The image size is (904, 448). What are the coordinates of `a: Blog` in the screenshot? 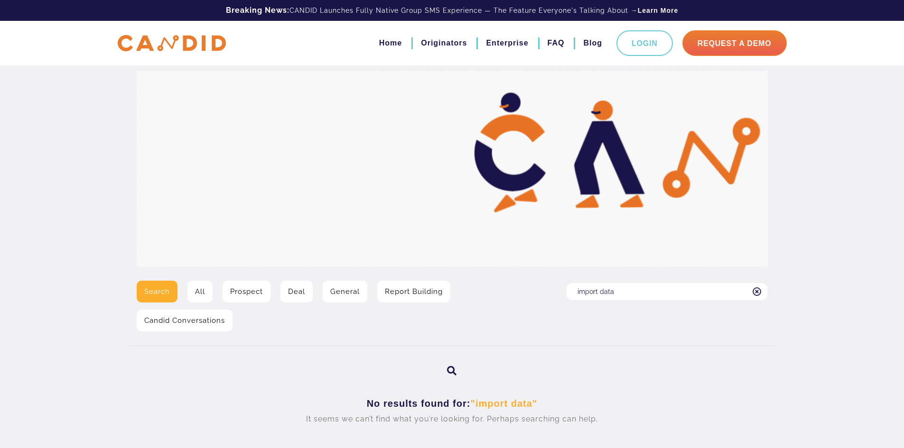 It's located at (593, 43).